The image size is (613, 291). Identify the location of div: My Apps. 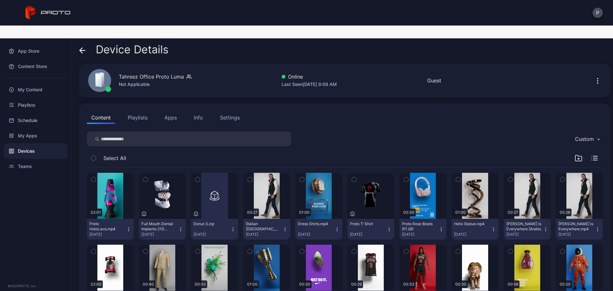
(35, 136).